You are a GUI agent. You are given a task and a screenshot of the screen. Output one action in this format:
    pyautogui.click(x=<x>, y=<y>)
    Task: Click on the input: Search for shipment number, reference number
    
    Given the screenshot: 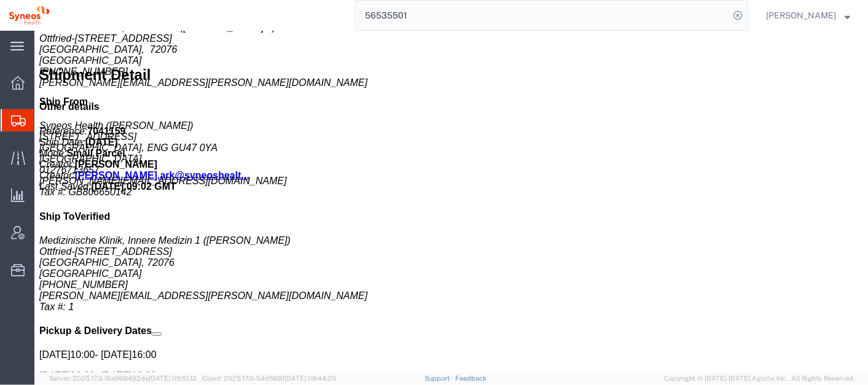 What is the action you would take?
    pyautogui.click(x=542, y=15)
    